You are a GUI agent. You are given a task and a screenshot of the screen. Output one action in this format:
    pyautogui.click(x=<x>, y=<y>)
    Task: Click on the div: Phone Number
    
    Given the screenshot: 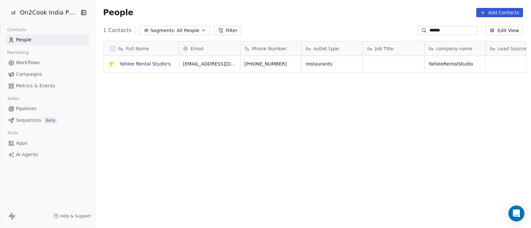 What is the action you would take?
    pyautogui.click(x=271, y=48)
    